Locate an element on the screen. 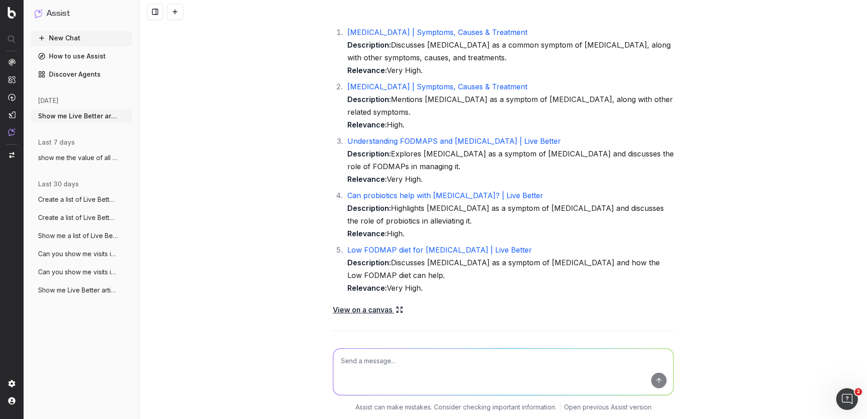 This screenshot has width=867, height=419. span: Show me a list of Live Better articles r is located at coordinates (78, 236).